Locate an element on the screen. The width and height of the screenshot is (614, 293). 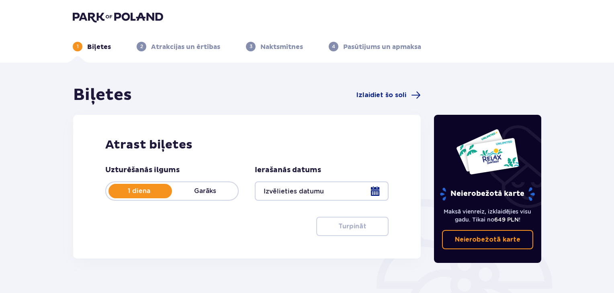
font: Atrakcijas un ērtības is located at coordinates (186, 47).